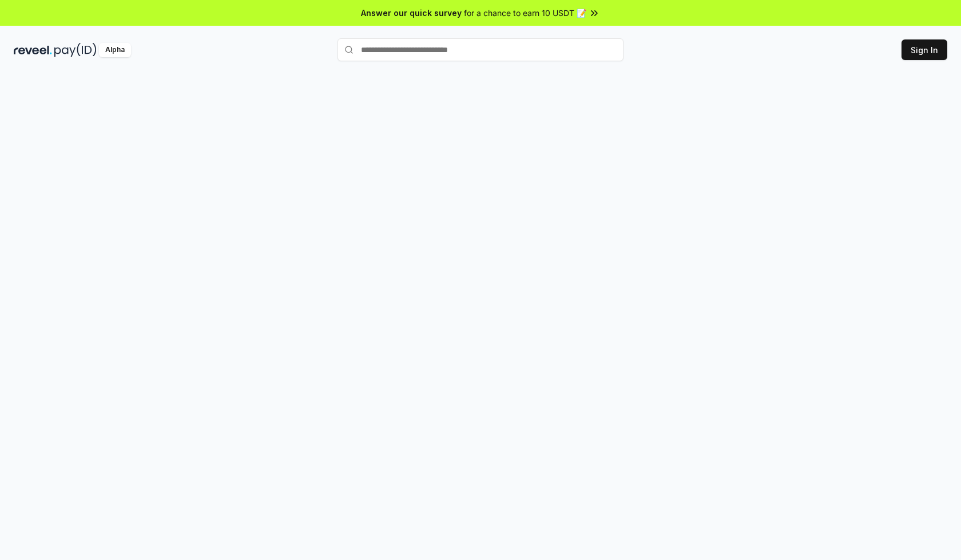 The width and height of the screenshot is (961, 560). What do you see at coordinates (33, 50) in the screenshot?
I see `img: reveel_dark` at bounding box center [33, 50].